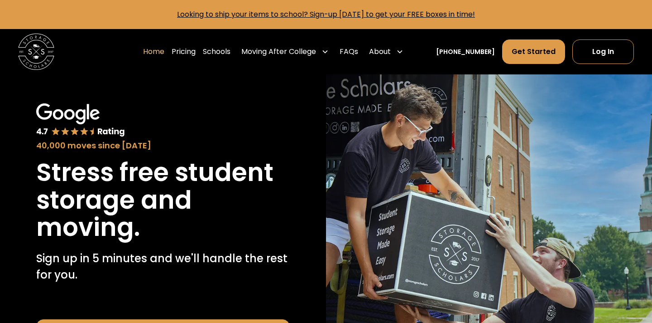 The height and width of the screenshot is (323, 652). I want to click on a: Log In, so click(603, 52).